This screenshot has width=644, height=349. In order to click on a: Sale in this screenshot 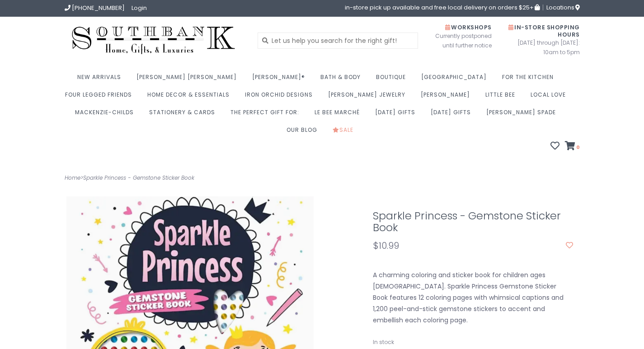, I will do `click(345, 132)`.